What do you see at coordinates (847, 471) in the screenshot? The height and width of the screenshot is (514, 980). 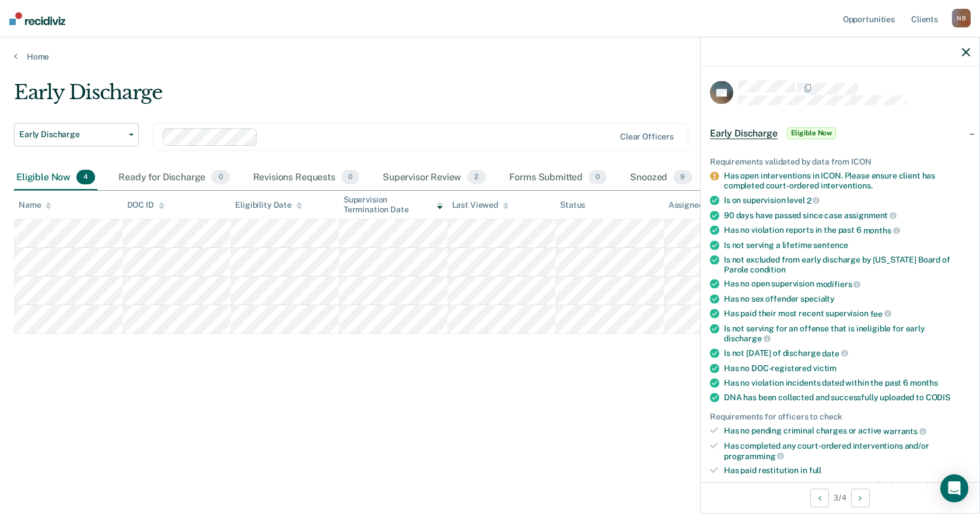 I see `div: Has paid restitution in` at bounding box center [847, 471].